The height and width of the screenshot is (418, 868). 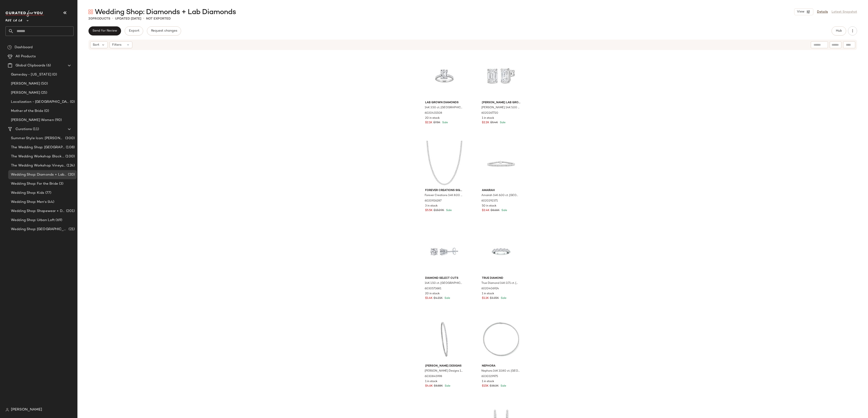 What do you see at coordinates (100, 19) in the screenshot?
I see `div: Products` at bounding box center [100, 19].